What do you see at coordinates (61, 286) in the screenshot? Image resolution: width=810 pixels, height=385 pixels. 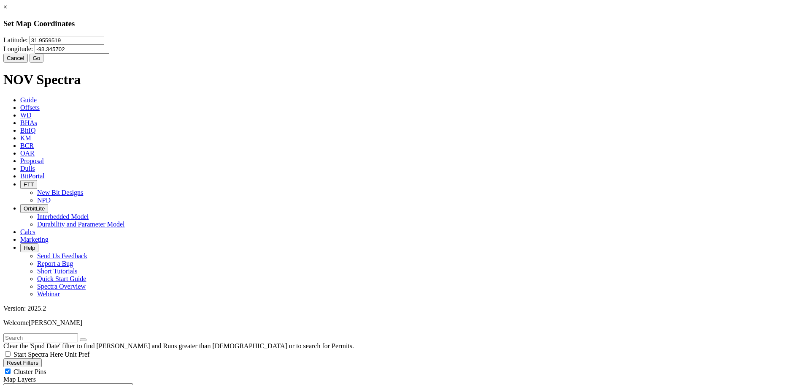 I see `a: Spectra Overview` at bounding box center [61, 286].